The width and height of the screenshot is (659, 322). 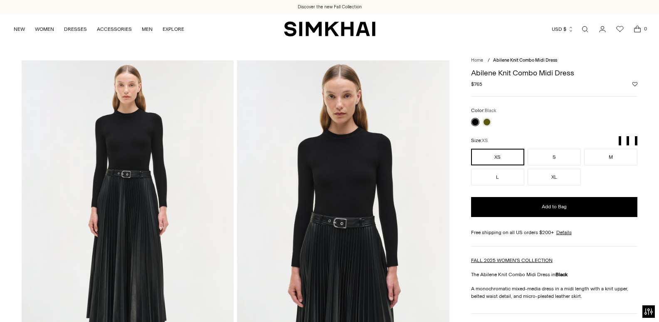 I want to click on button: Add to Wishlist, so click(x=635, y=84).